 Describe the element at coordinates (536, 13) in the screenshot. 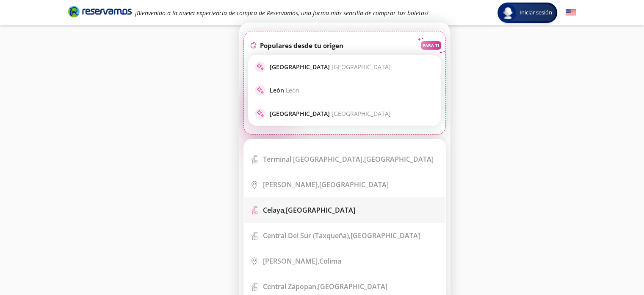

I see `span: Iniciar sesión` at that location.